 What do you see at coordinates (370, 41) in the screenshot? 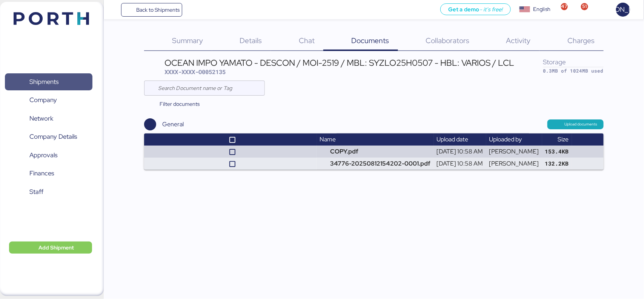
I see `span: Documents` at bounding box center [370, 41].